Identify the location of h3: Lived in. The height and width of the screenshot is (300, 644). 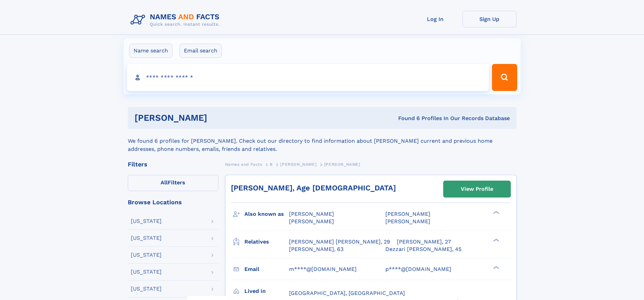
(267, 291).